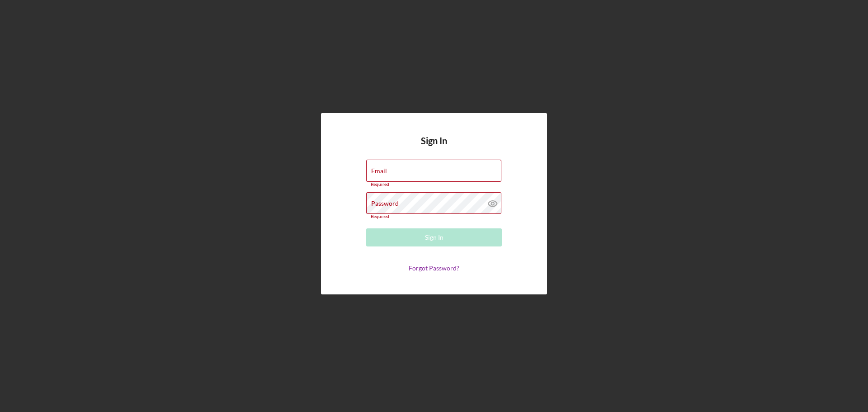 The image size is (868, 412). Describe the element at coordinates (434, 238) in the screenshot. I see `button: Sign In` at that location.